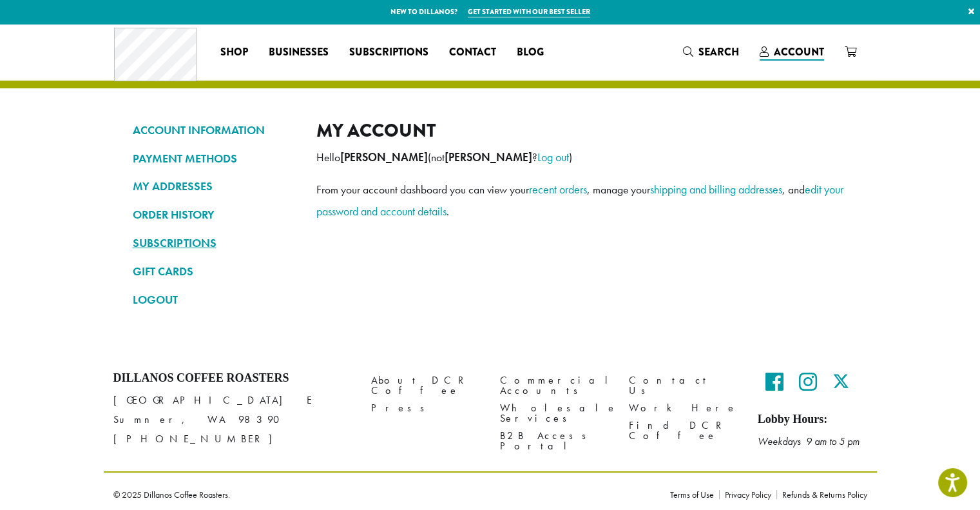  Describe the element at coordinates (711, 51) in the screenshot. I see `a: Search` at that location.